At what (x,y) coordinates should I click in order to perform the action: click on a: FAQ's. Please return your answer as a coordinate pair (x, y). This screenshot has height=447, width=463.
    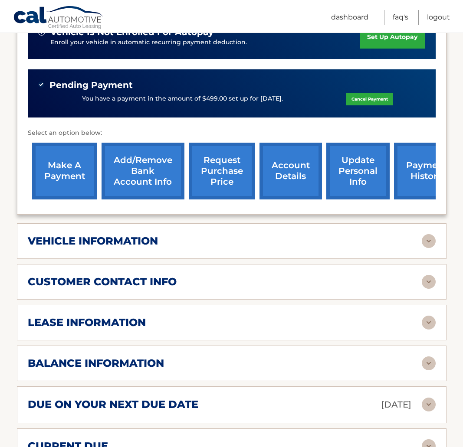
    Looking at the image, I should click on (400, 17).